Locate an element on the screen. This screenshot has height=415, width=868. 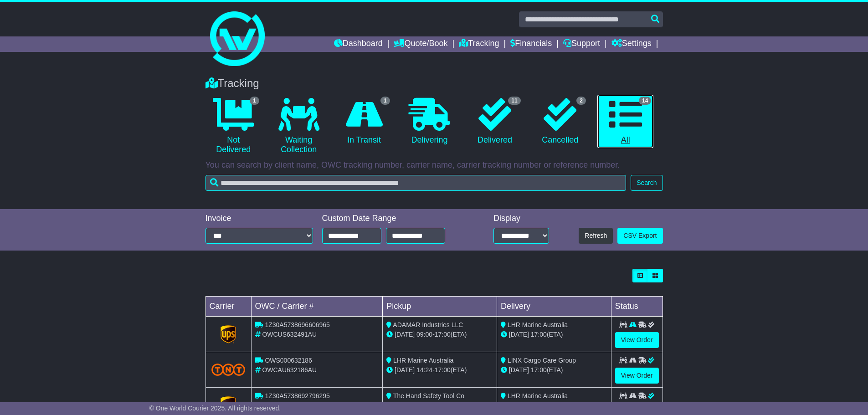
button: Search is located at coordinates (647, 183).